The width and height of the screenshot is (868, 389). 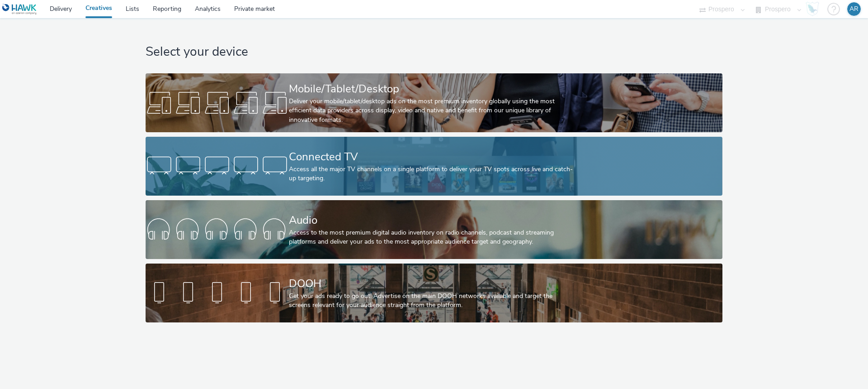 What do you see at coordinates (432, 111) in the screenshot?
I see `div: Deliver your mobile/tablet/desktop ads on the most premium inventory globally using the most effi...` at bounding box center [432, 111].